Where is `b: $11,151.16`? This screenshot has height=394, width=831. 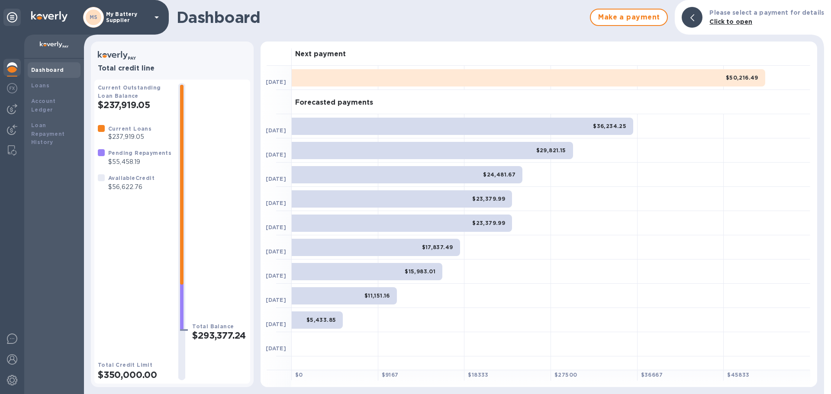 b: $11,151.16 is located at coordinates (377, 296).